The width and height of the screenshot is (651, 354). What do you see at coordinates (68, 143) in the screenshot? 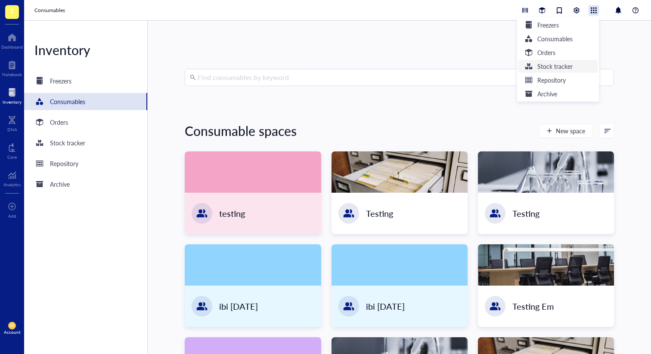
I see `div: Stock tracker` at bounding box center [68, 143].